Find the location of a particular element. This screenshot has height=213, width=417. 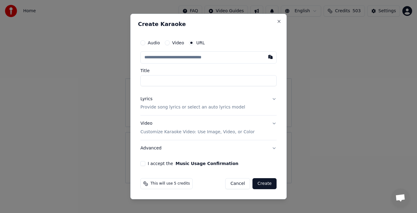

p: Customize Karaoke Video: Use Image, Video, or Color is located at coordinates (197, 132).